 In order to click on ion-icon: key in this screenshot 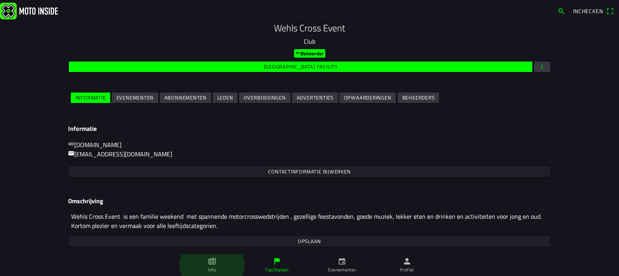, I will do `click(298, 53)`.